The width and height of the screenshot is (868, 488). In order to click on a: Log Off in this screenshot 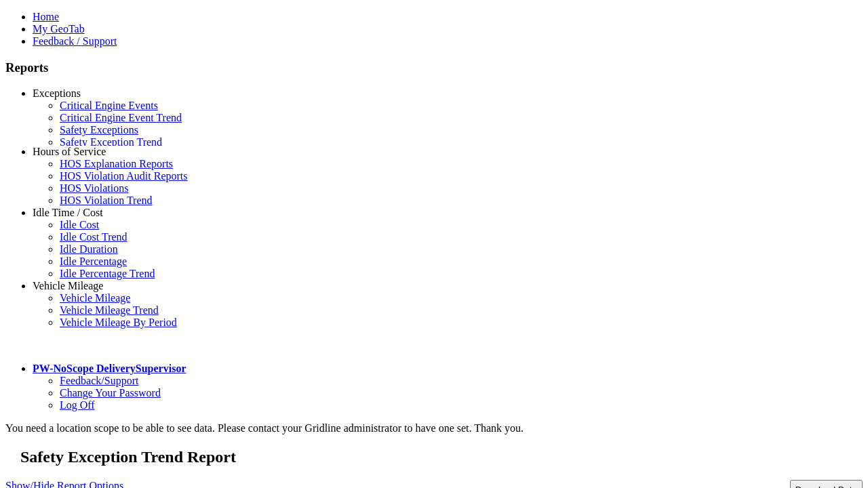, I will do `click(78, 405)`.